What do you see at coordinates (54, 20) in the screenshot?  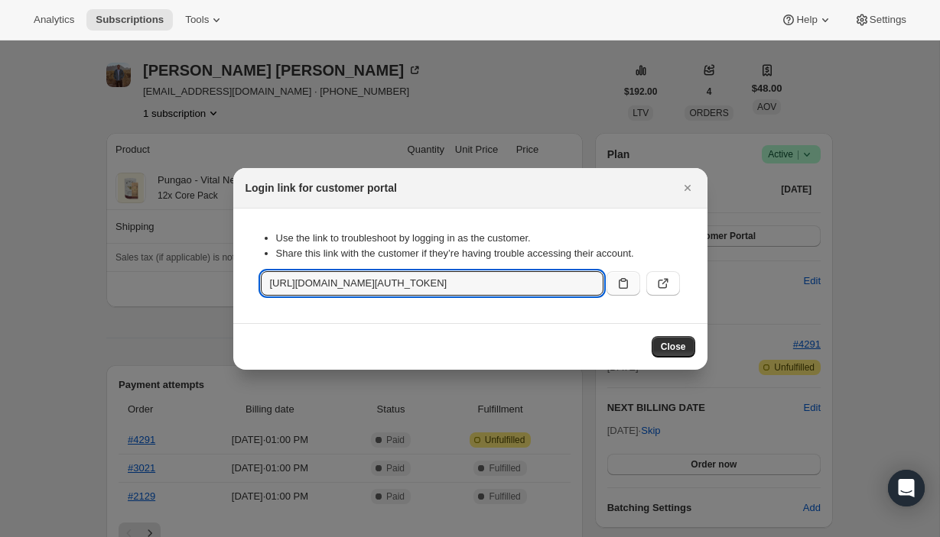 I see `span: Analytics` at bounding box center [54, 20].